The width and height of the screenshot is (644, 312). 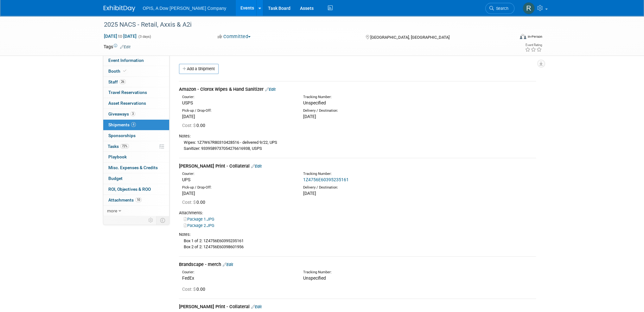 What do you see at coordinates (126, 60) in the screenshot?
I see `span: Event Information` at bounding box center [126, 60].